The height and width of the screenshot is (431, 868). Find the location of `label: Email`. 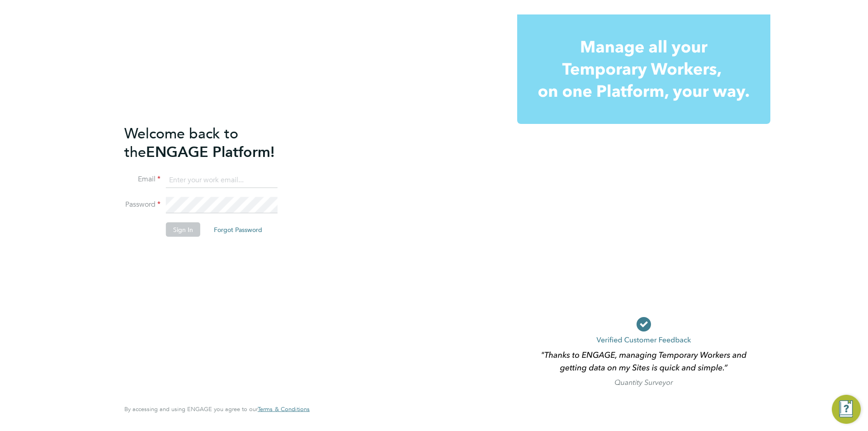

label: Email is located at coordinates (142, 179).